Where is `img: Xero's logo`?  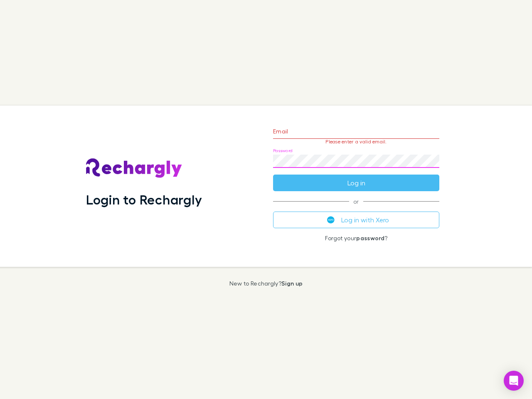
img: Xero's logo is located at coordinates (331, 220).